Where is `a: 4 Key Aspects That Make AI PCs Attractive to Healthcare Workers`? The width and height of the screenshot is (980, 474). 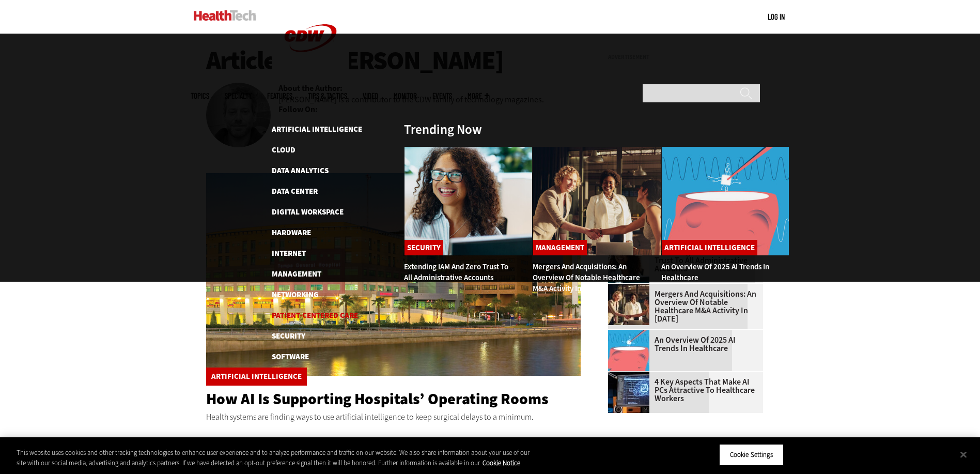 a: 4 Key Aspects That Make AI PCs Attractive to Healthcare Workers is located at coordinates (683, 390).